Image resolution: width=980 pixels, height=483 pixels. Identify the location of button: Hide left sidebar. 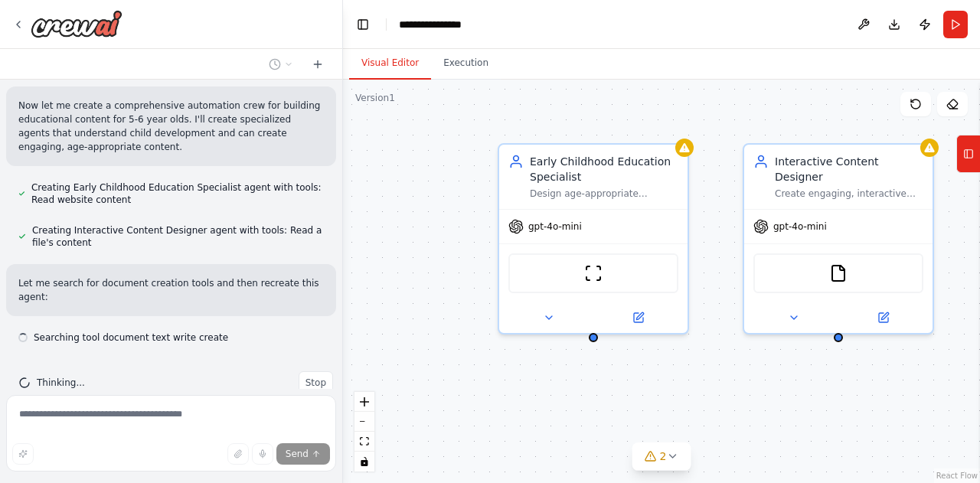
(363, 24).